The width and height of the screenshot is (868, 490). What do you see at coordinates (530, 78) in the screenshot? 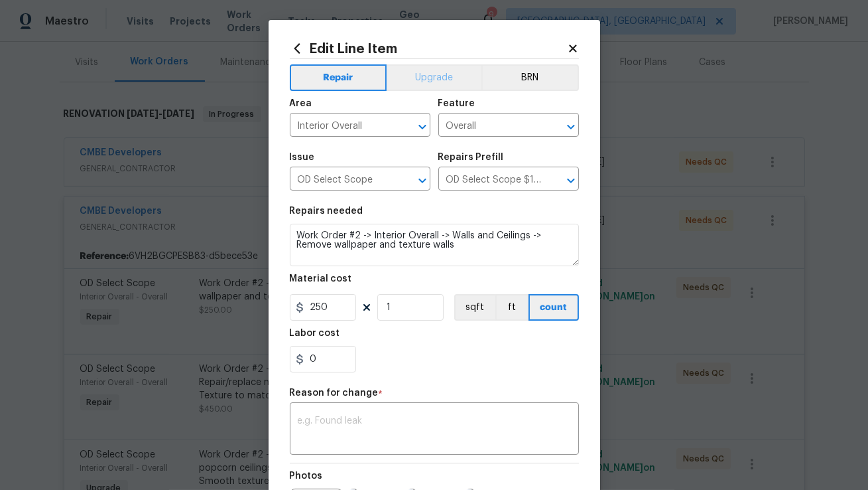
I see `button: BRN` at bounding box center [530, 78].